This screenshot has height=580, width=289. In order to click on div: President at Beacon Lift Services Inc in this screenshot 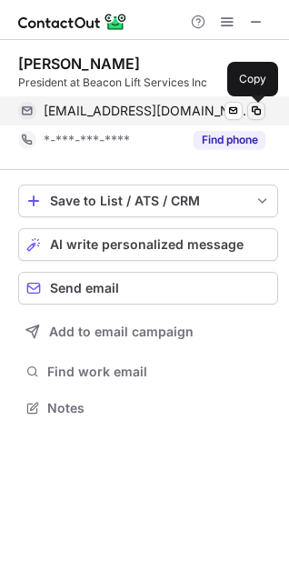, I will do `click(148, 83)`.